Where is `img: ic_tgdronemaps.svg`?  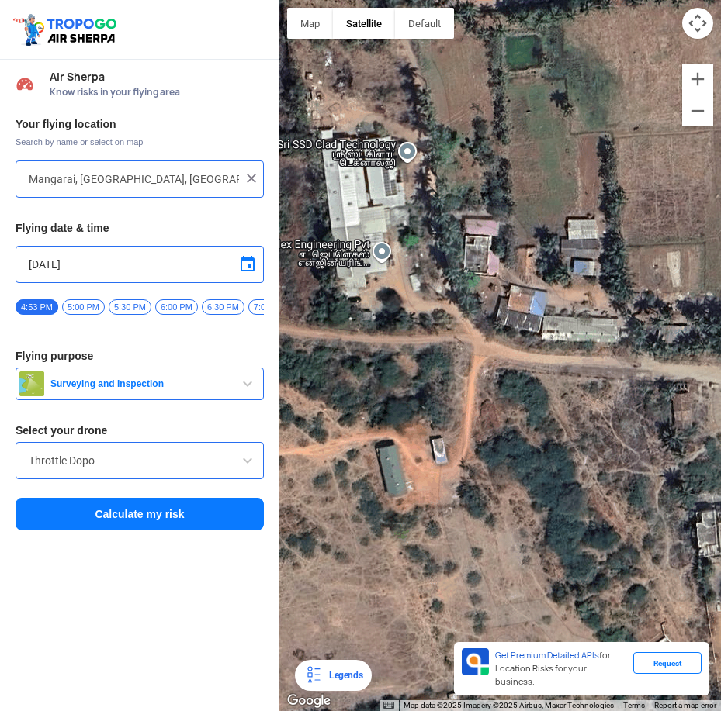
img: ic_tgdronemaps.svg is located at coordinates (67, 29).